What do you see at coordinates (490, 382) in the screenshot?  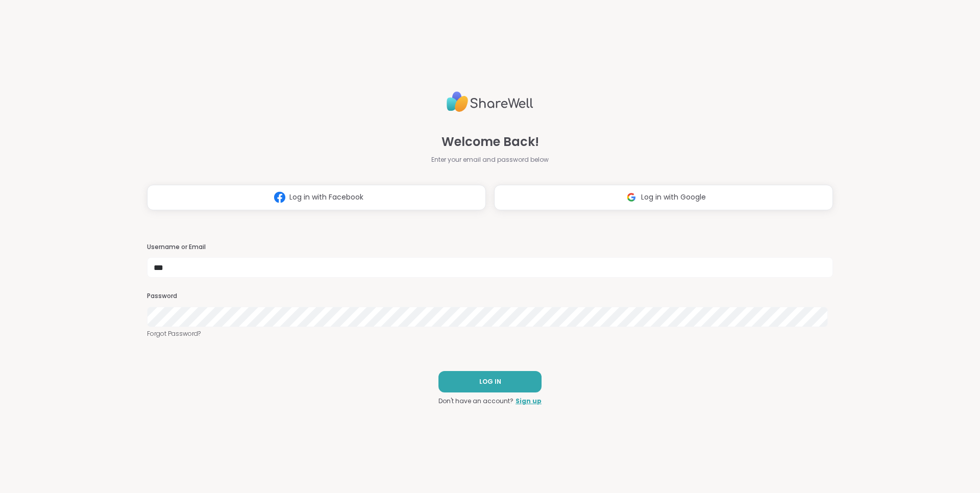 I see `span: LOG IN` at bounding box center [490, 382].